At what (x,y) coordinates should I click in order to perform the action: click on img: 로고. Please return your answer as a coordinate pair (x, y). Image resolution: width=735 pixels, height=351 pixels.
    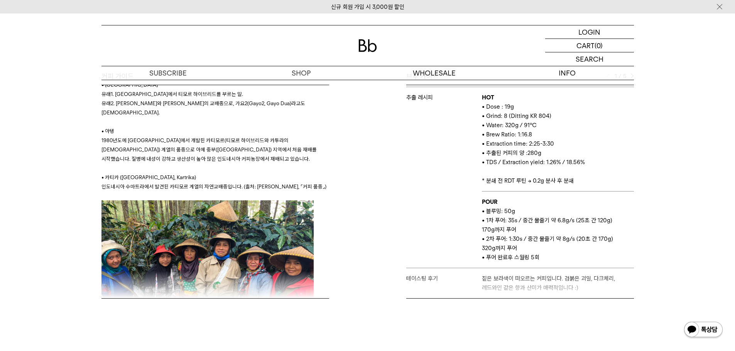
    Looking at the image, I should click on (368, 46).